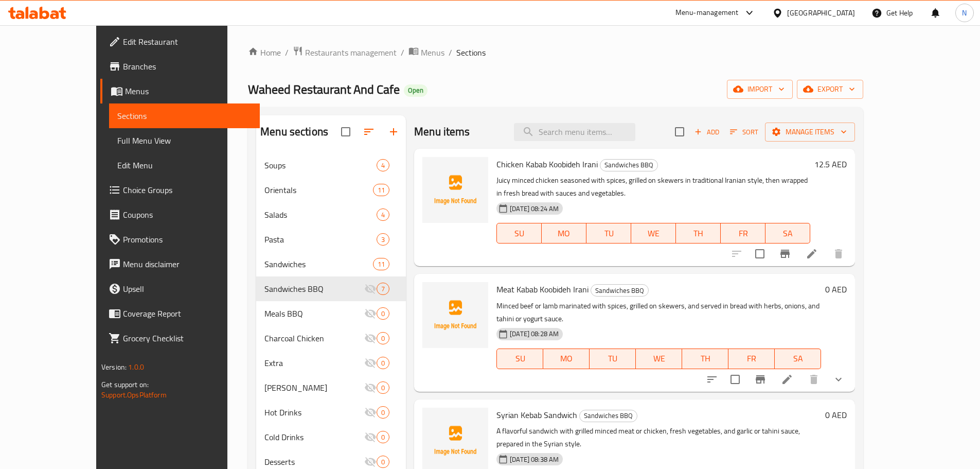 The image size is (980, 469). What do you see at coordinates (811, 254) in the screenshot?
I see `a: Edit menu item` at bounding box center [811, 254].